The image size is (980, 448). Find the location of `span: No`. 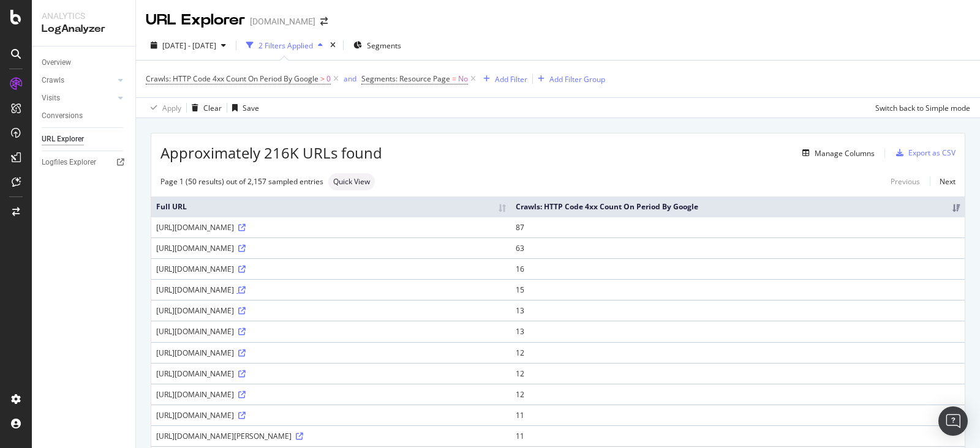

span: No is located at coordinates (463, 78).